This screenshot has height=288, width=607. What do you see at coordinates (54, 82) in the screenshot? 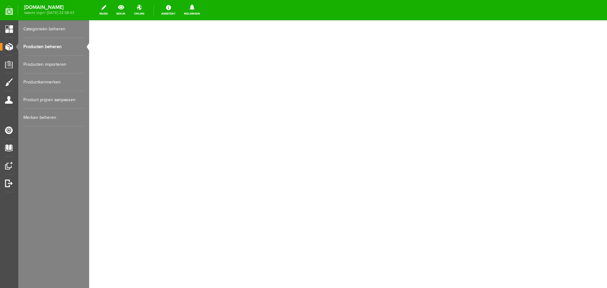
I see `a: Productkenmerken` at bounding box center [54, 82].